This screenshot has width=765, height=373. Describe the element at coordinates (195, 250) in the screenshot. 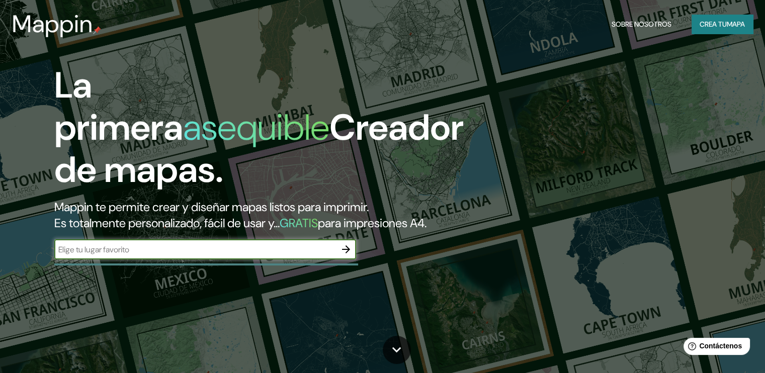

I see `input: Elige tu lugar favorito` at that location.